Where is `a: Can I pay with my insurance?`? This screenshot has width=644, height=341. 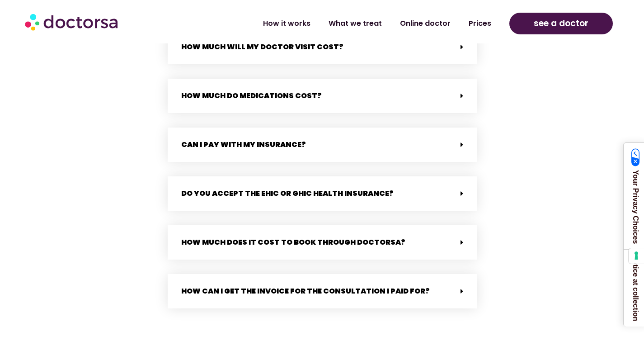 a: Can I pay with my insurance? is located at coordinates (243, 144).